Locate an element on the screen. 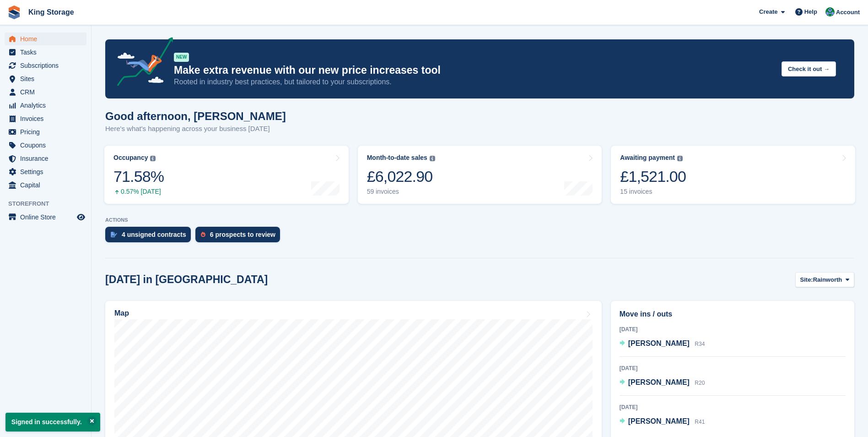 Image resolution: width=868 pixels, height=437 pixels. div: 59 invoices is located at coordinates (401, 192).